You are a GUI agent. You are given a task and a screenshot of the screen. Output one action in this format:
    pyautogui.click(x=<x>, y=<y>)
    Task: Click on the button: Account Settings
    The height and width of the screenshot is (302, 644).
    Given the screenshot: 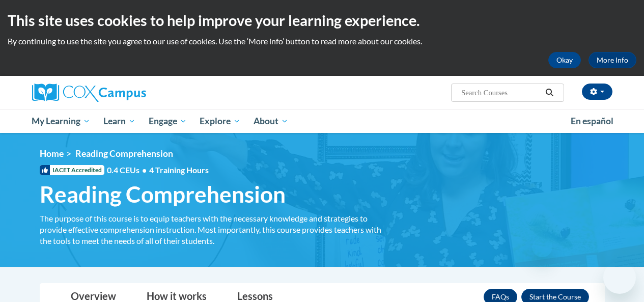 What is the action you would take?
    pyautogui.click(x=597, y=92)
    